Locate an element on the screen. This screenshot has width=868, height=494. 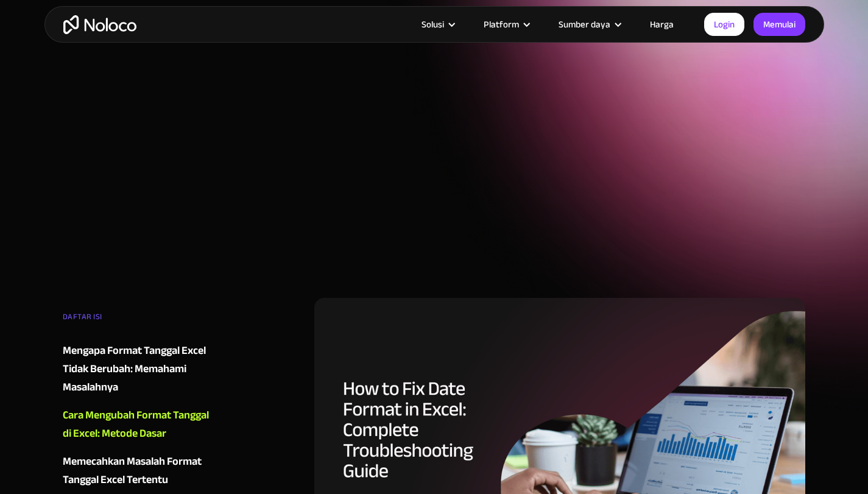
font: Login is located at coordinates (724, 24).